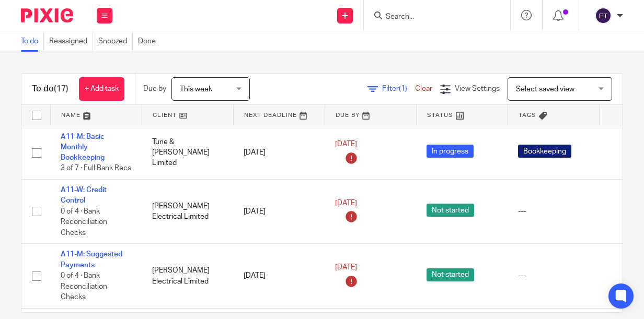 The width and height of the screenshot is (644, 319). What do you see at coordinates (92, 260) in the screenshot?
I see `a: A11-M: Suggested Payments` at bounding box center [92, 260].